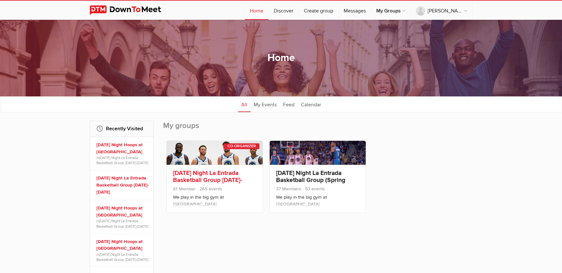 This screenshot has height=273, width=562. I want to click on a: My Events, so click(265, 104).